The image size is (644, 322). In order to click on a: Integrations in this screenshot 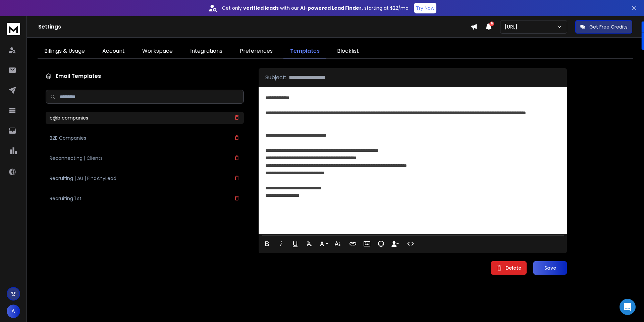, I will do `click(206, 52)`.